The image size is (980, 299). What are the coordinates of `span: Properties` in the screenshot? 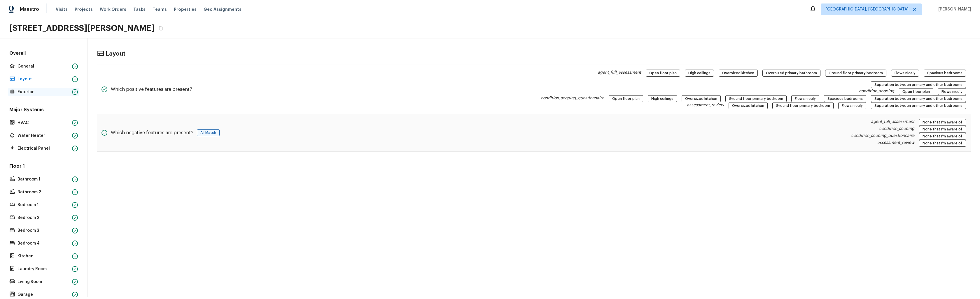 It's located at (185, 9).